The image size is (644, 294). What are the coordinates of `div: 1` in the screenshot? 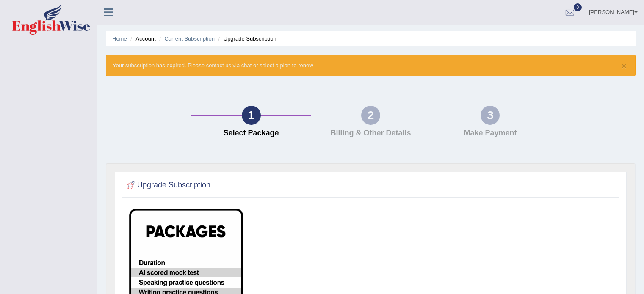 It's located at (251, 115).